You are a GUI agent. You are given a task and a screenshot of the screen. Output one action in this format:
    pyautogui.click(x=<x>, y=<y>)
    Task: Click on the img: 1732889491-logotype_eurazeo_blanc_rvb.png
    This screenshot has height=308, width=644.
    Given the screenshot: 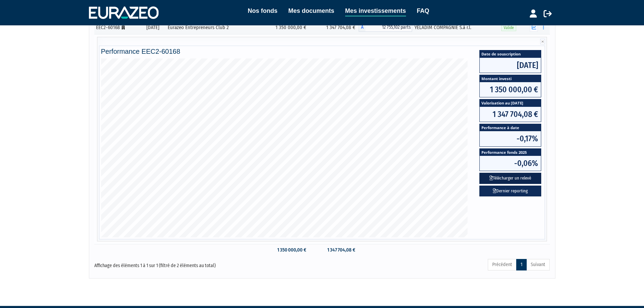 What is the action you would take?
    pyautogui.click(x=124, y=13)
    